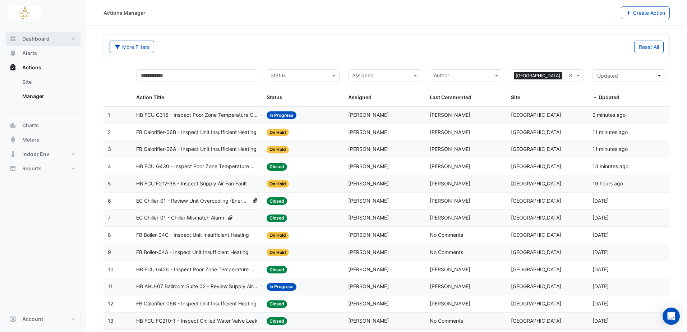 The image size is (687, 332). I want to click on span: 8, so click(109, 235).